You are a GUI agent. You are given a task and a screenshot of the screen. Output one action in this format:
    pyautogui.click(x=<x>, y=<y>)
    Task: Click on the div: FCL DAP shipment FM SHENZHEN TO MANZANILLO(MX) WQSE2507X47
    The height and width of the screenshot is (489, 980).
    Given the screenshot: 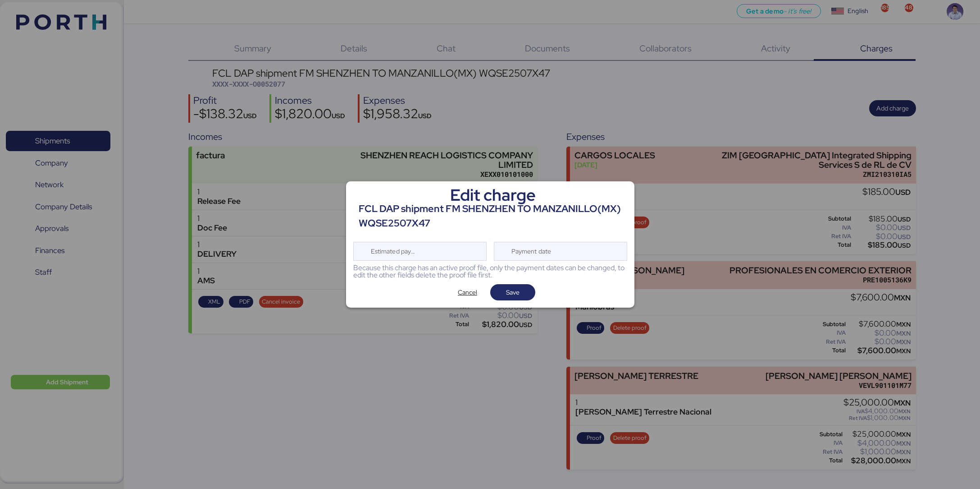 What is the action you would take?
    pyautogui.click(x=493, y=216)
    